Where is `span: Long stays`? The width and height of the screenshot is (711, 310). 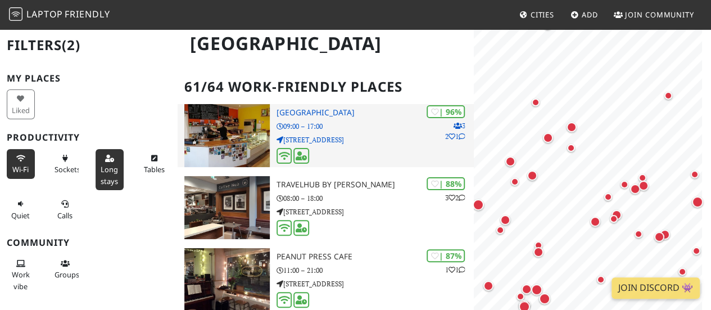
span: Long stays is located at coordinates (109, 175).